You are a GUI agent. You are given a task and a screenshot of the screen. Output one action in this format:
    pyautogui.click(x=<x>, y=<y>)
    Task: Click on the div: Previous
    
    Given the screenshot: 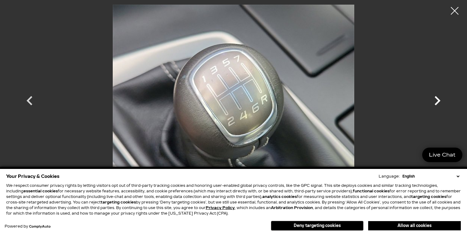 What is the action you would take?
    pyautogui.click(x=30, y=102)
    